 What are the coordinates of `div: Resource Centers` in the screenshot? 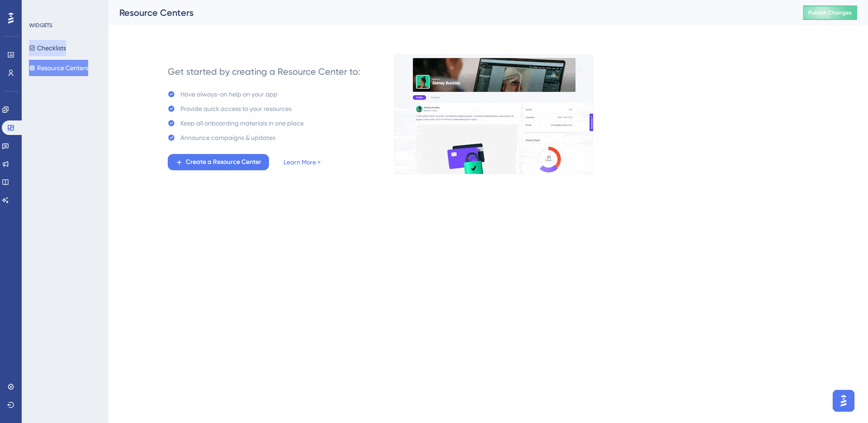 It's located at (450, 12).